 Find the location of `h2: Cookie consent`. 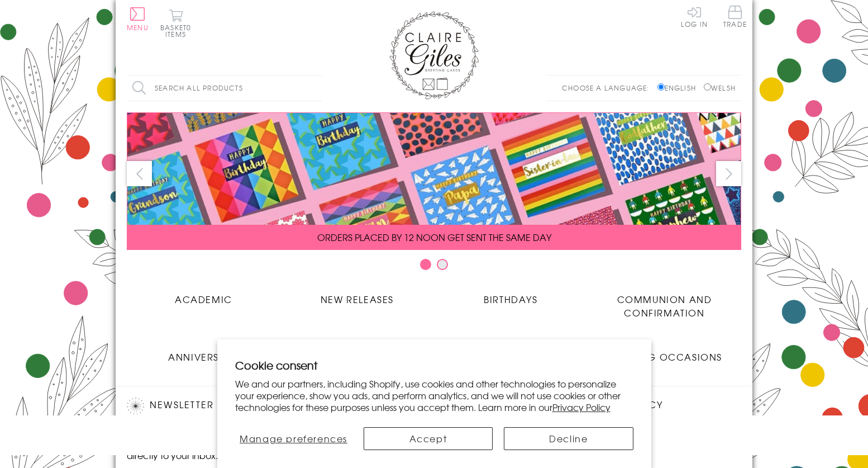

h2: Cookie consent is located at coordinates (434, 365).